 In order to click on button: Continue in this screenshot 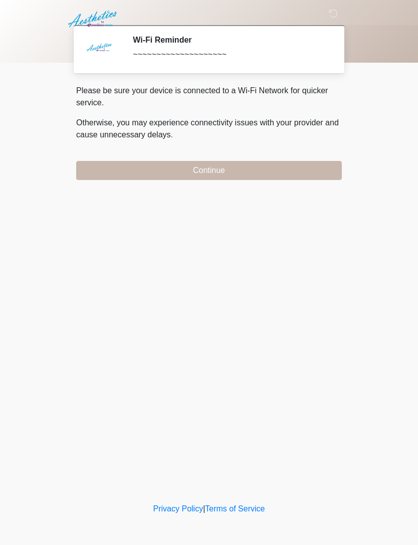, I will do `click(209, 170)`.